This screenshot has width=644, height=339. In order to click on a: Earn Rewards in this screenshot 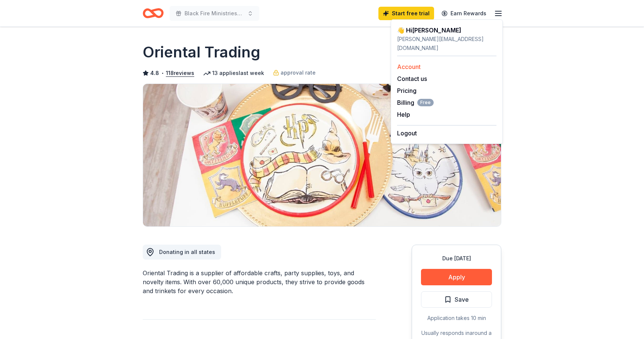, I will do `click(464, 14)`.